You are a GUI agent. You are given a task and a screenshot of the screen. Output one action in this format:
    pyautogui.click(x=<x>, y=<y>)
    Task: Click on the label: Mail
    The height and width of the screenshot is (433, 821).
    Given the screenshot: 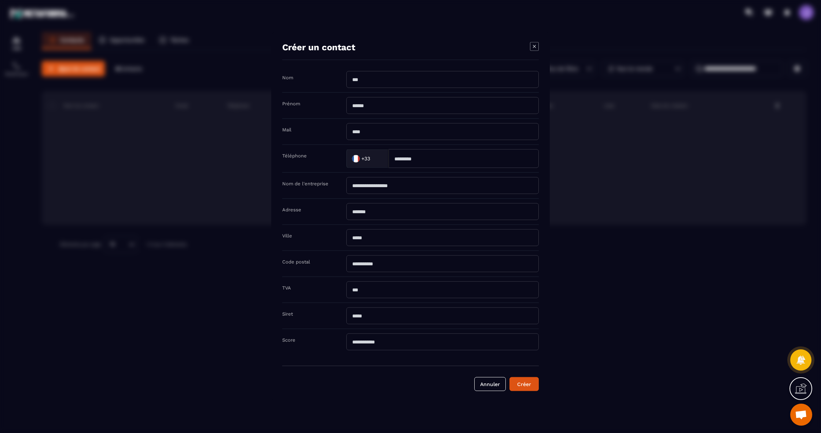 What is the action you would take?
    pyautogui.click(x=287, y=129)
    